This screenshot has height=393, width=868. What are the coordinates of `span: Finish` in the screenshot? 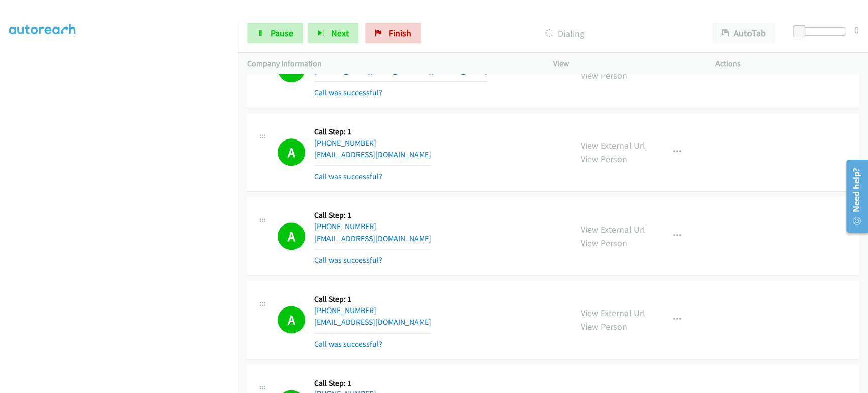 It's located at (400, 32).